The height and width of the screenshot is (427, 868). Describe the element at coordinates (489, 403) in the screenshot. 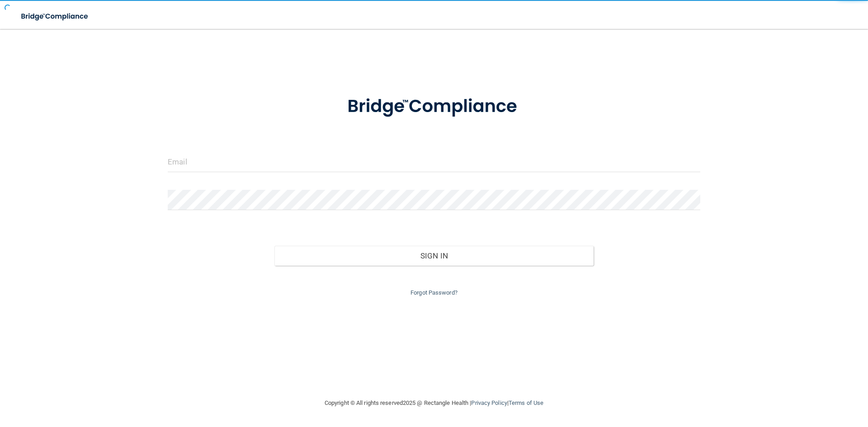

I see `a: Privacy Policy` at that location.